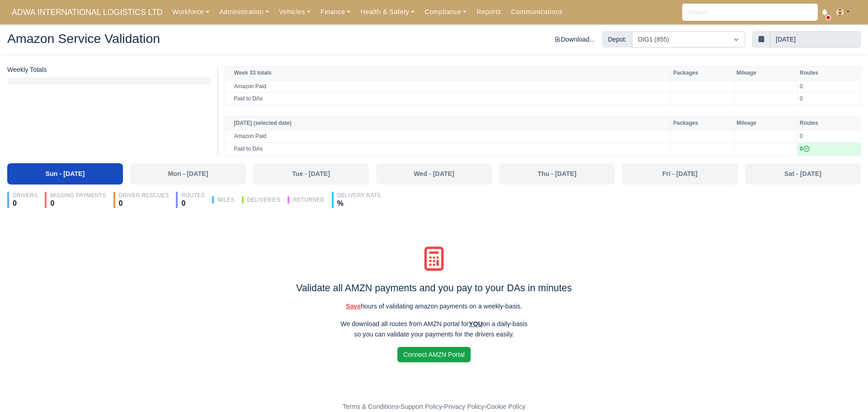  Describe the element at coordinates (308, 199) in the screenshot. I see `div: Returned` at that location.